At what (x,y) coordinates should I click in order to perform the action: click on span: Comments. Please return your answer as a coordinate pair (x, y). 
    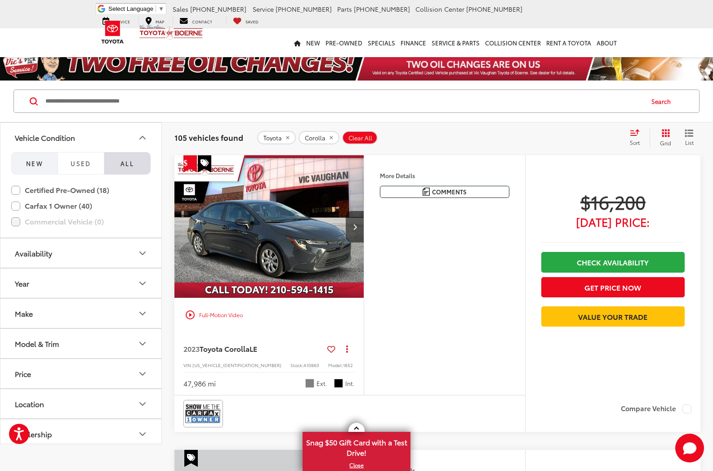
    Looking at the image, I should click on (449, 192).